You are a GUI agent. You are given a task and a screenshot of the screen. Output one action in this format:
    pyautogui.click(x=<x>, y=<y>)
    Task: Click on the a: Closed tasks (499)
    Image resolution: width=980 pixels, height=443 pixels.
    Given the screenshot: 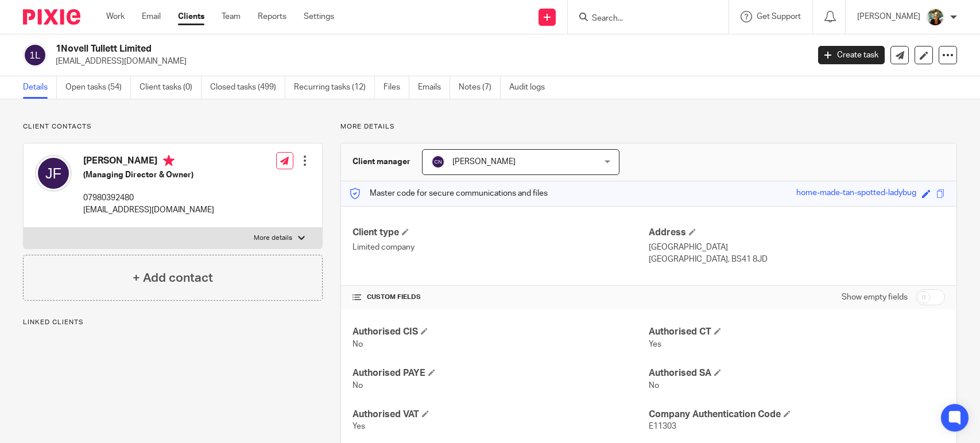 What is the action you would take?
    pyautogui.click(x=248, y=88)
    